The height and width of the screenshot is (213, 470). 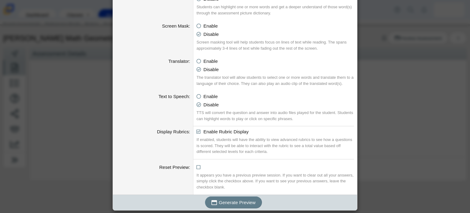 What do you see at coordinates (275, 181) in the screenshot?
I see `div: It appears you have a previous preview session. If you want to clear out all your answers, simply...` at bounding box center [275, 181].